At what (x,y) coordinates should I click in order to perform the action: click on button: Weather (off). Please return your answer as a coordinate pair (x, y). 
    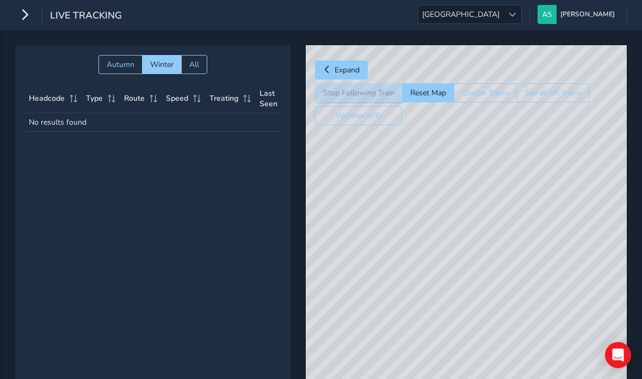
    Looking at the image, I should click on (359, 115).